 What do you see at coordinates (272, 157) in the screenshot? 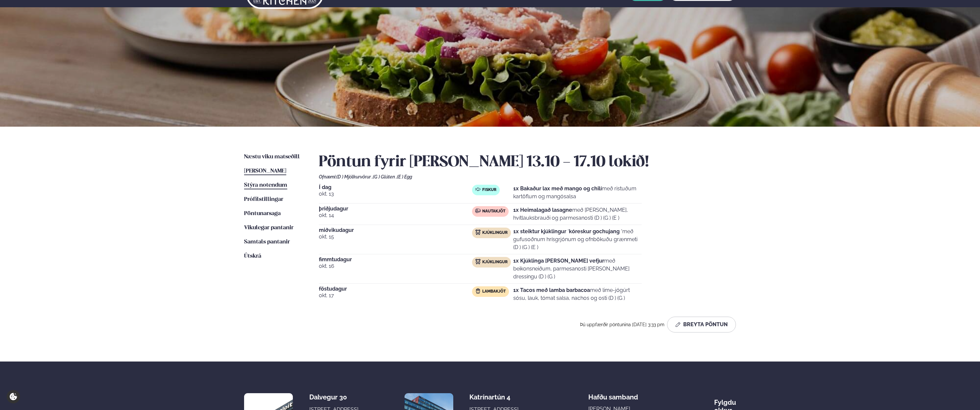
I see `a: Næstu viku matseðill` at bounding box center [272, 157].